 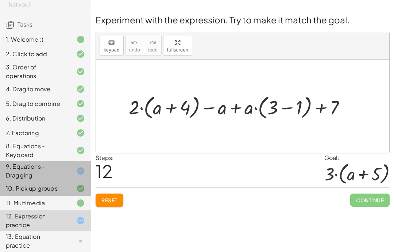 What do you see at coordinates (135, 50) in the screenshot?
I see `span: undo` at bounding box center [135, 50].